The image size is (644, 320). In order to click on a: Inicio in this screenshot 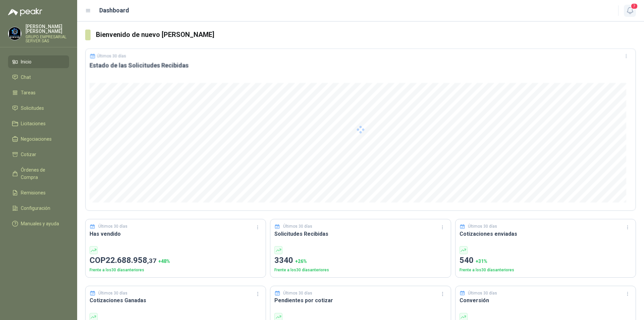, I will do `click(39, 62)`.